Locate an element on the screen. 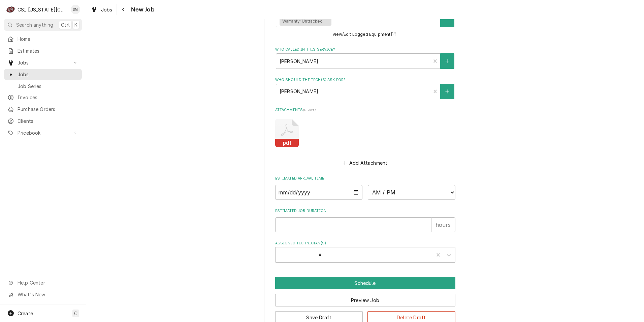  div: Assigned Technician(s) is located at coordinates (365, 251).